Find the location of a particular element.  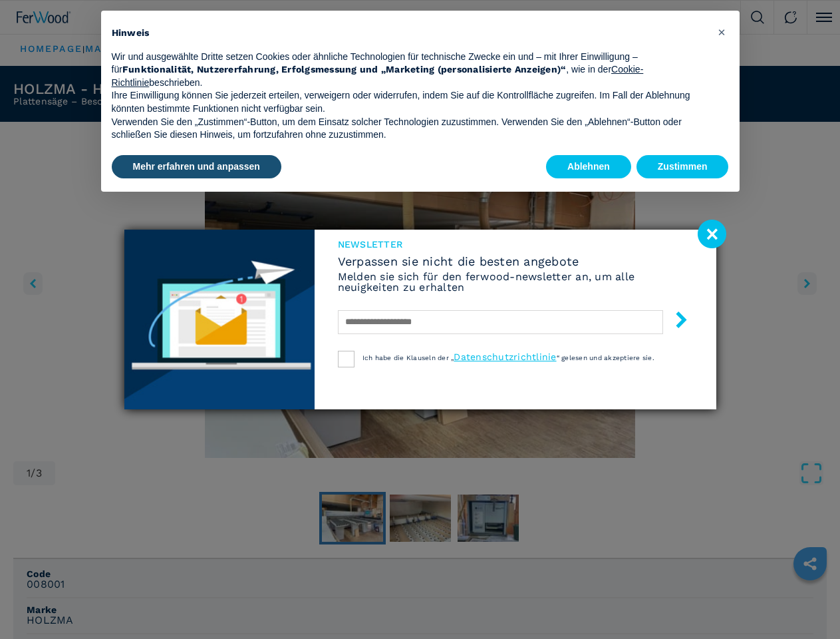

h2: Hinweis is located at coordinates (409, 33).